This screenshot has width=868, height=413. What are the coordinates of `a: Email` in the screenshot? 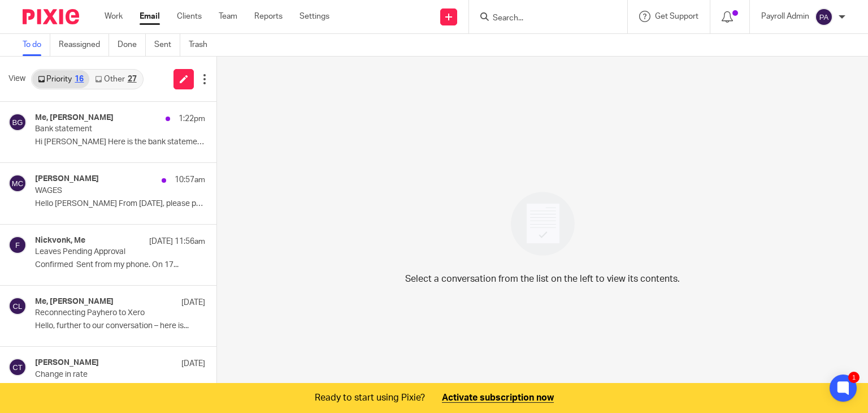 It's located at (150, 16).